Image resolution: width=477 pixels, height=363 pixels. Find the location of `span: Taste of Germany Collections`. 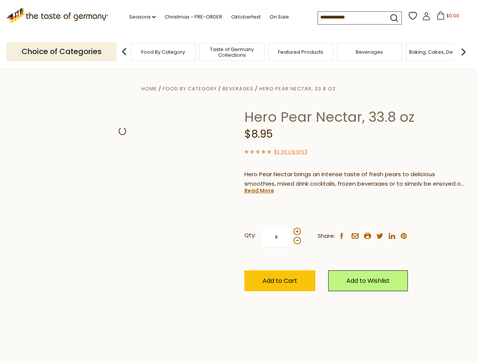

span: Taste of Germany Collections is located at coordinates (232, 52).